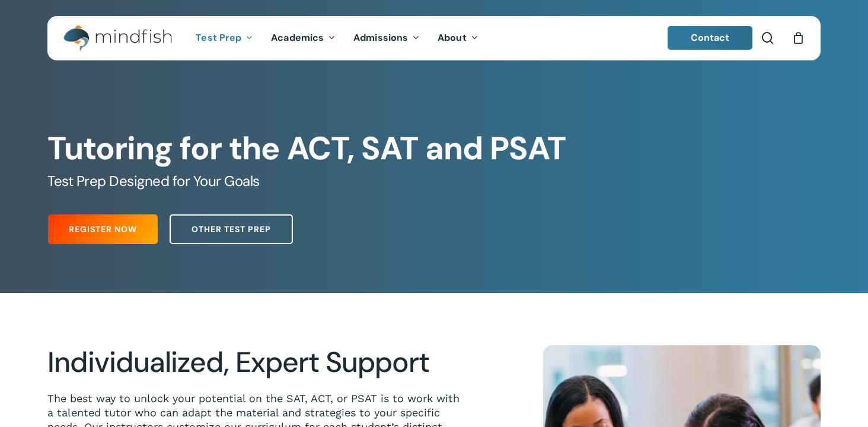  I want to click on a: Test Prep, so click(224, 38).